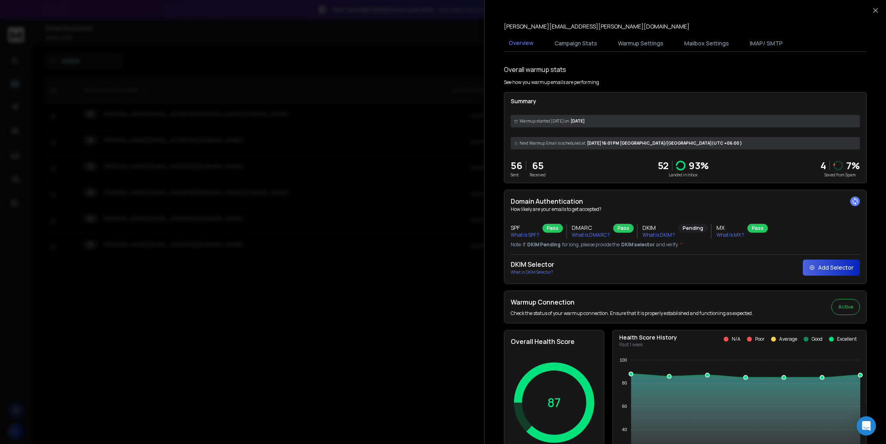  What do you see at coordinates (730, 228) in the screenshot?
I see `h3: MX` at bounding box center [730, 228].